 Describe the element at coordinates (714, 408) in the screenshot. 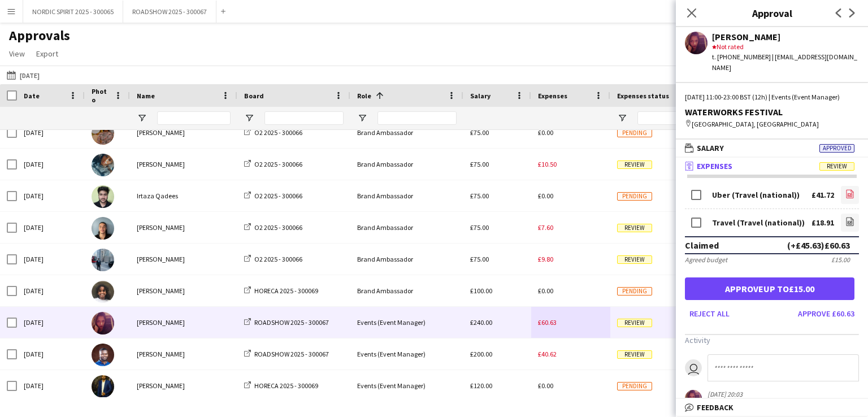

I see `span: Feedback` at that location.